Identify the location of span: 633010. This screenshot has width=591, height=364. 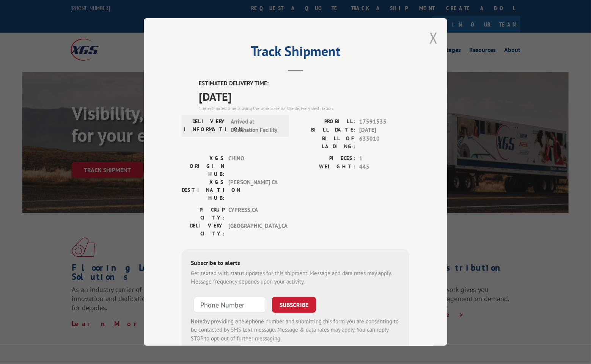
(384, 142).